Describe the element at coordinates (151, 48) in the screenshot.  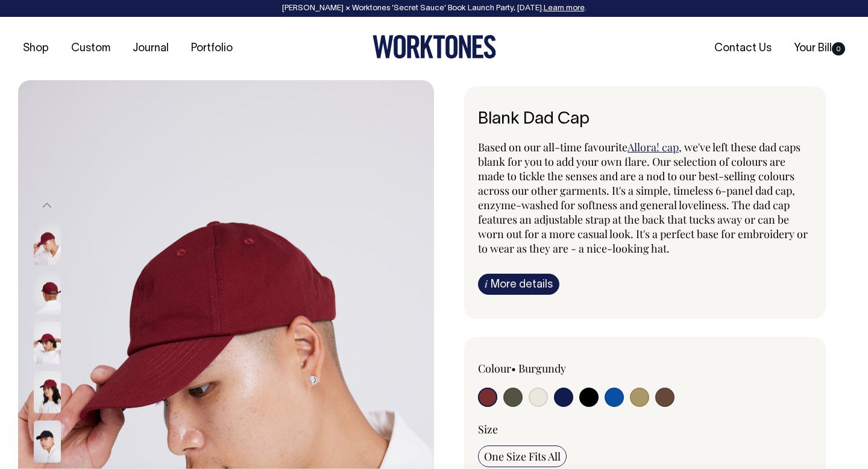
I see `a: Journal` at that location.